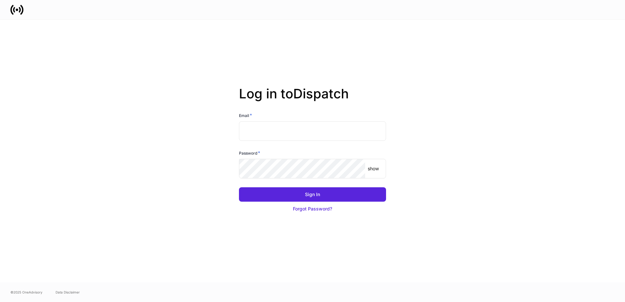  I want to click on span: © 2025 OneAdvisory, so click(26, 292).